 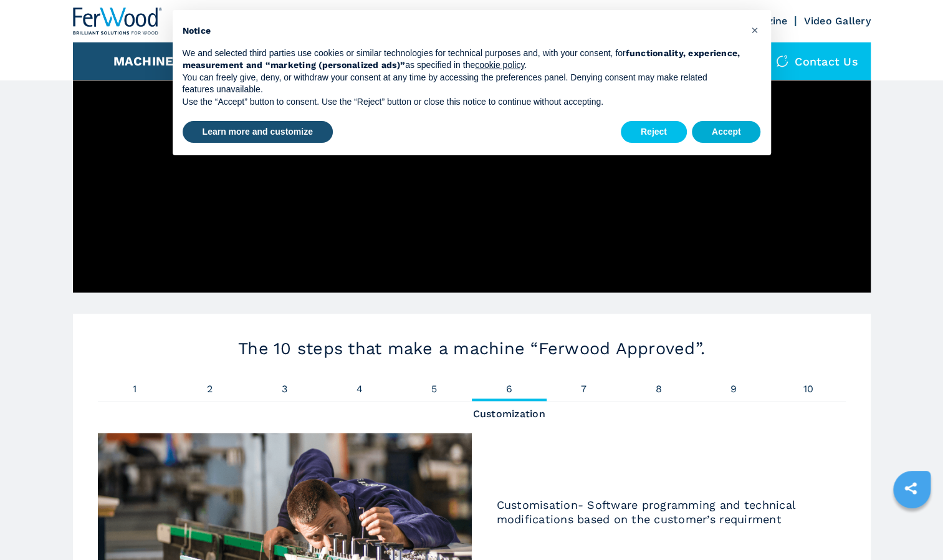 I want to click on a: sharethis, so click(x=910, y=488).